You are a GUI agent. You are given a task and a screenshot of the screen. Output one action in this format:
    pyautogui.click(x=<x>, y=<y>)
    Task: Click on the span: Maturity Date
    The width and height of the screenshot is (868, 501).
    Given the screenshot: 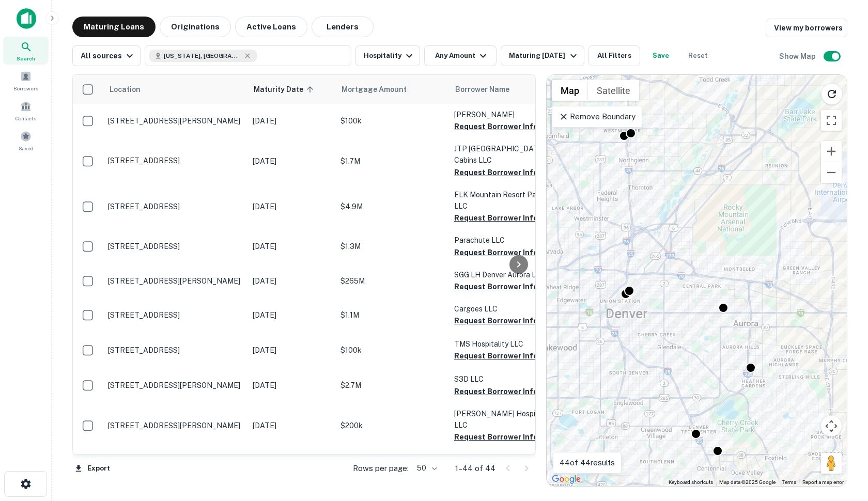 What is the action you would take?
    pyautogui.click(x=285, y=89)
    